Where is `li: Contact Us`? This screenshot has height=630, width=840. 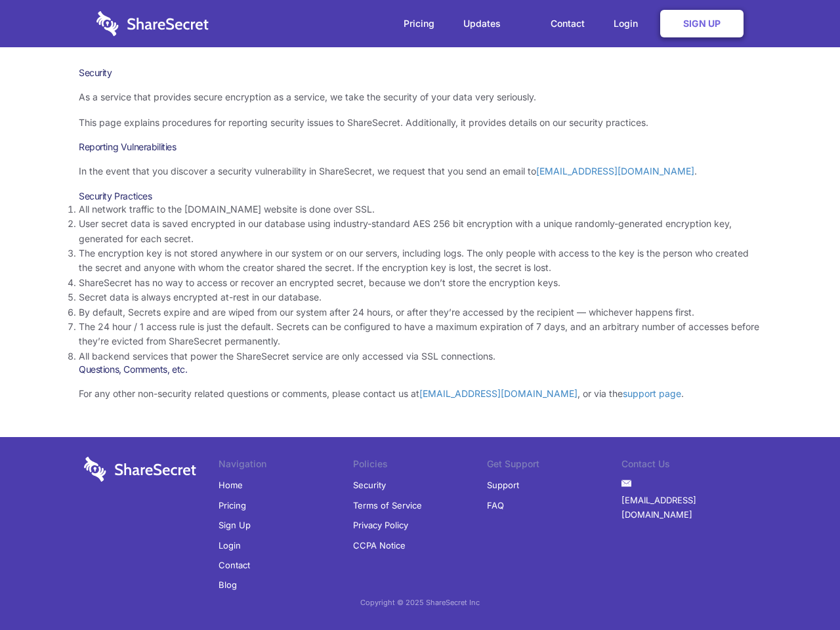 li: Contact Us is located at coordinates (688, 465).